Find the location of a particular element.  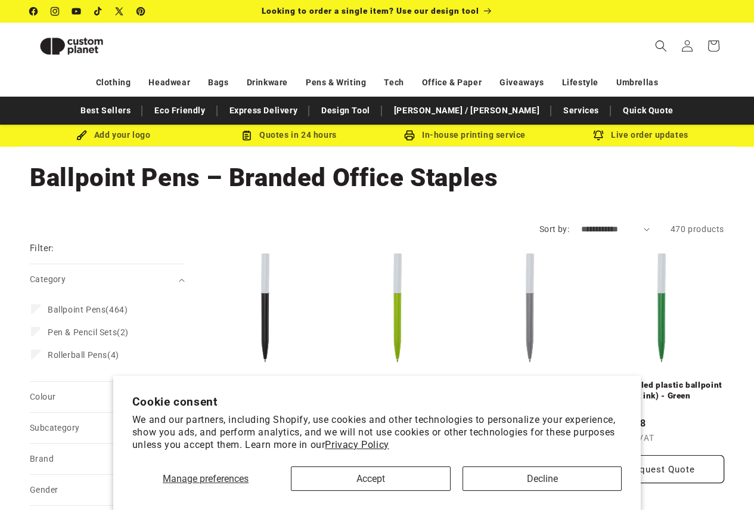

a: Design Tool is located at coordinates (346, 110).